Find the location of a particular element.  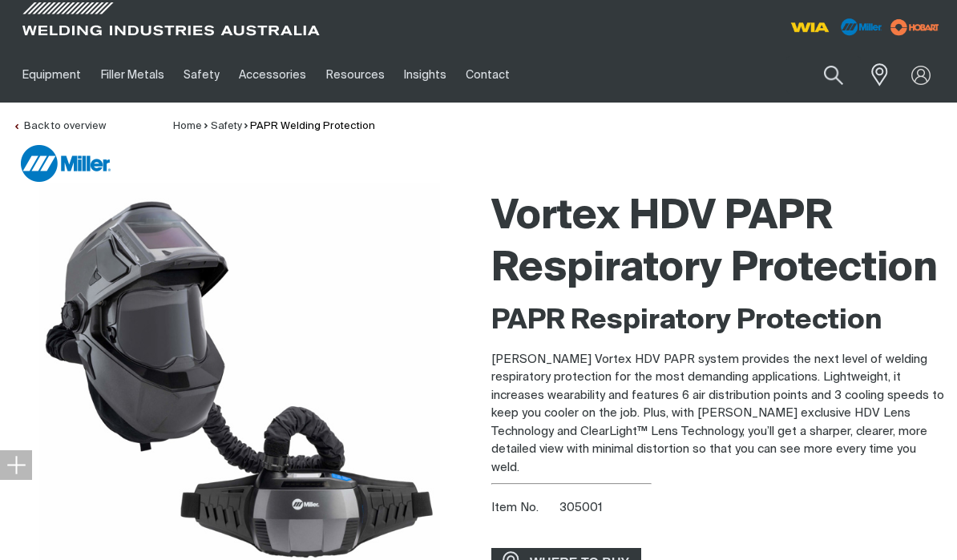

nav: Breadcrumb is located at coordinates (274, 127).